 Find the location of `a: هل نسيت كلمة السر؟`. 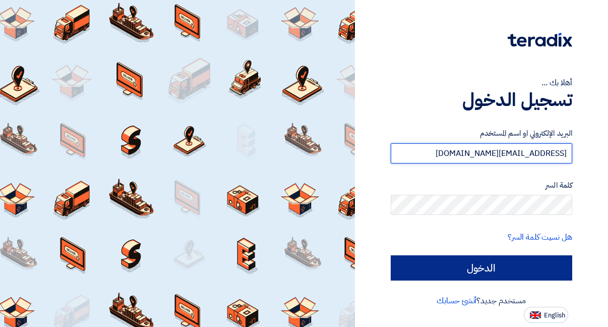

a: هل نسيت كلمة السر؟ is located at coordinates (540, 237).